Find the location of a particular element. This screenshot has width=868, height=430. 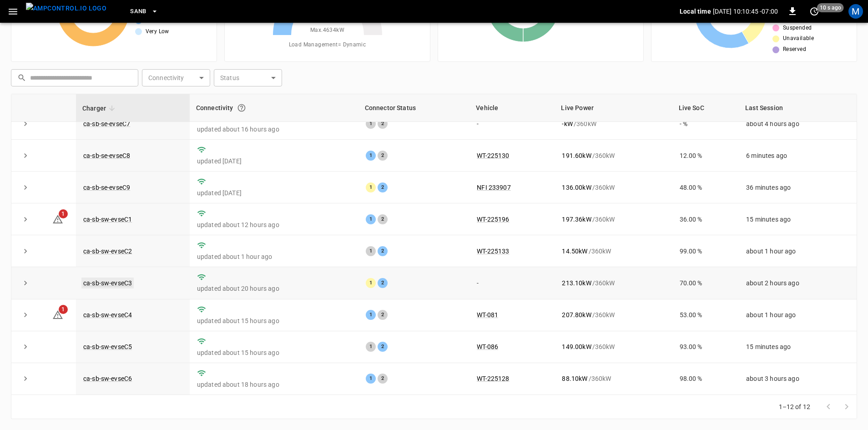

a: ca-sb-se-evseC9 is located at coordinates (107, 187).